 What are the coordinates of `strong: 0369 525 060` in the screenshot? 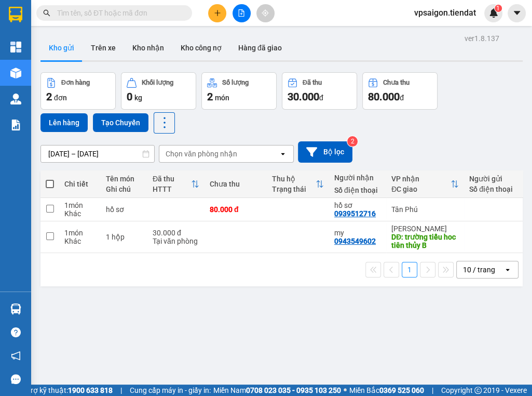 It's located at (402, 390).